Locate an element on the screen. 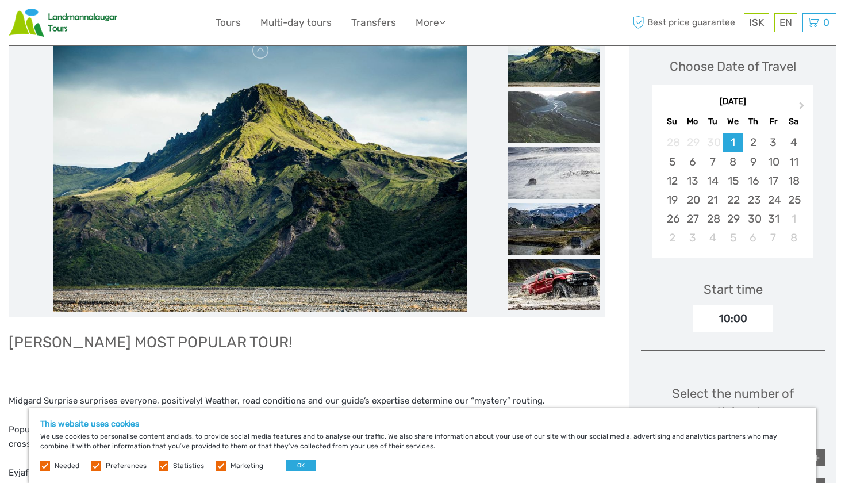 Image resolution: width=845 pixels, height=483 pixels. p: Midgard Surprise surprises everyone, positively! Weather, road conditions and our guide’s experti... is located at coordinates (307, 401).